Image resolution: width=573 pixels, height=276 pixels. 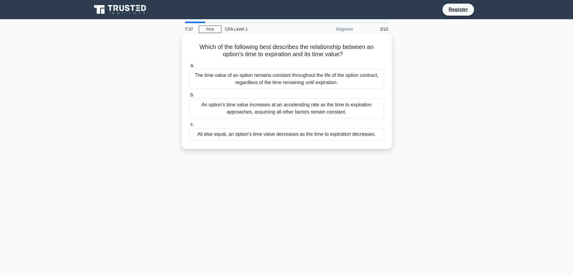 What do you see at coordinates (192, 124) in the screenshot?
I see `span: c.` at bounding box center [192, 124].